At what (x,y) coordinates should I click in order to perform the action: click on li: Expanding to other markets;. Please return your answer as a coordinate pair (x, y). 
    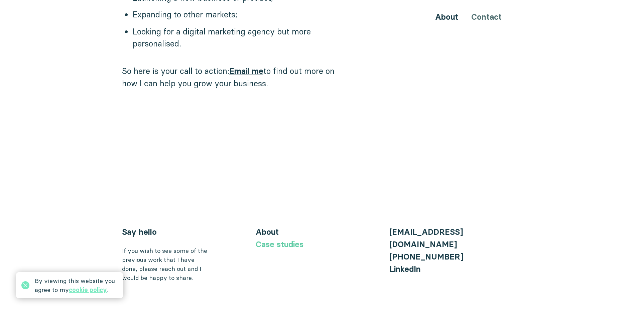
    Looking at the image, I should click on (239, 14).